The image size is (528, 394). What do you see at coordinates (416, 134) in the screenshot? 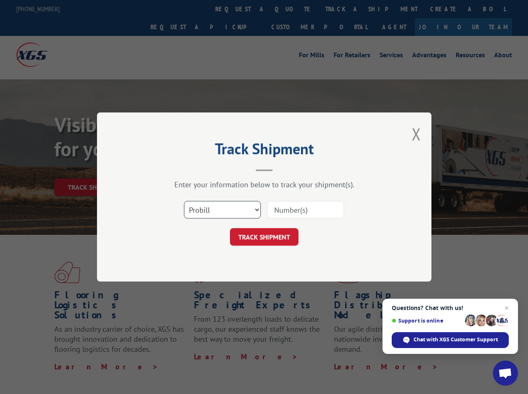
I see `button: Close modal` at bounding box center [416, 134].